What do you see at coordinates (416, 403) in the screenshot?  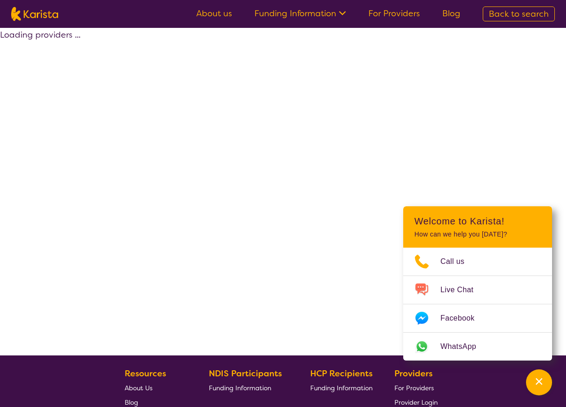 I see `span: Provider Login` at bounding box center [416, 403].